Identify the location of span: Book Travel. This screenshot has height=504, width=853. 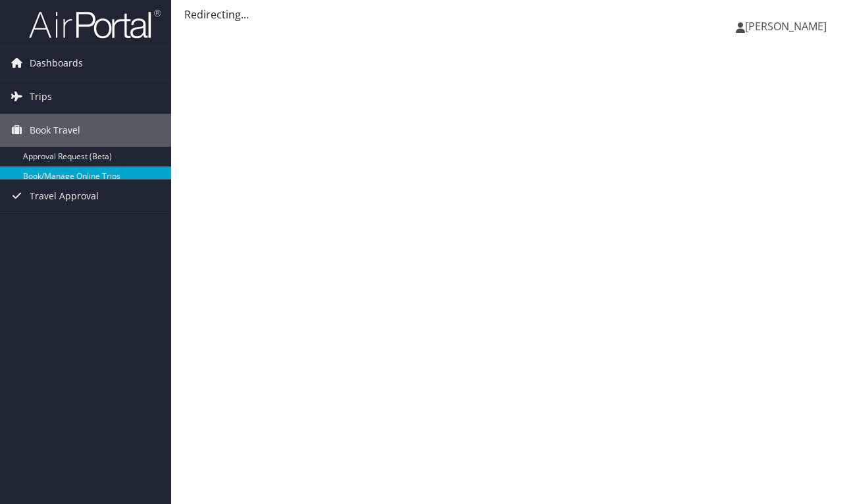
(55, 130).